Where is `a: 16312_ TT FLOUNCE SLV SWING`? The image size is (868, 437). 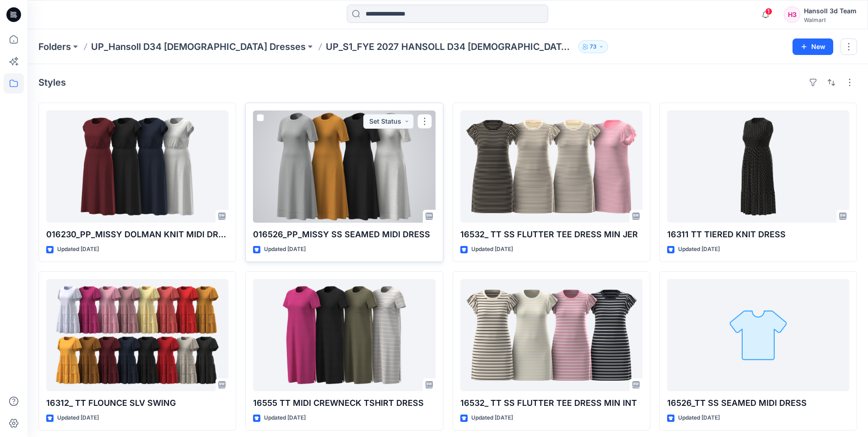 a: 16312_ TT FLOUNCE SLV SWING is located at coordinates (137, 335).